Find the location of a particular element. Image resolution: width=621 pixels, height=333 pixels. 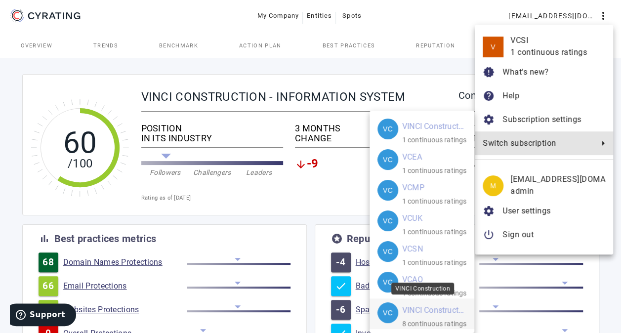

span: Switch subscription is located at coordinates (538, 143).